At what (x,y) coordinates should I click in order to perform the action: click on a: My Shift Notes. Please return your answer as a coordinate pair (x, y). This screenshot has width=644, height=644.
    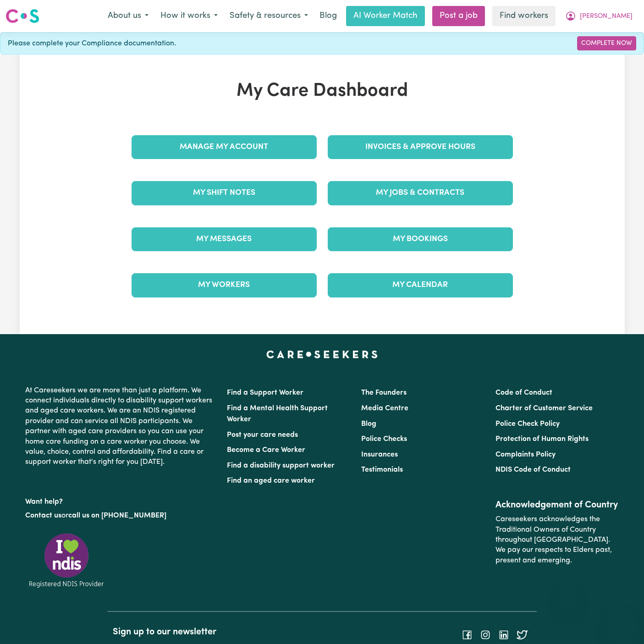
    Looking at the image, I should click on (224, 193).